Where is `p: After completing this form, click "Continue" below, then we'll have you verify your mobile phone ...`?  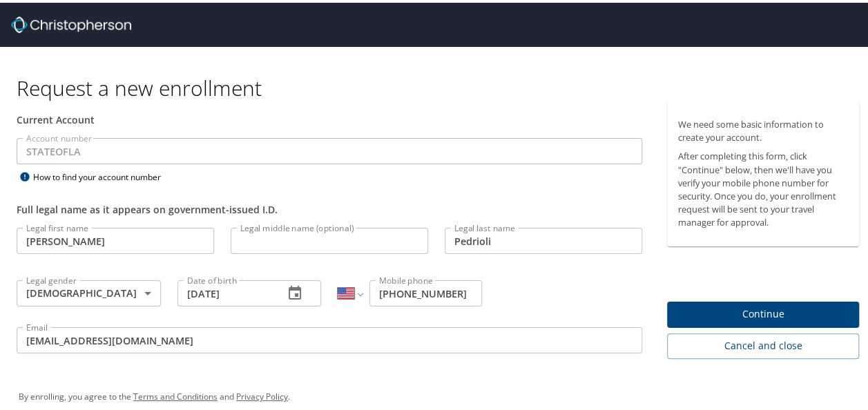 p: After completing this form, click "Continue" below, then we'll have you verify your mobile phone ... is located at coordinates (763, 187).